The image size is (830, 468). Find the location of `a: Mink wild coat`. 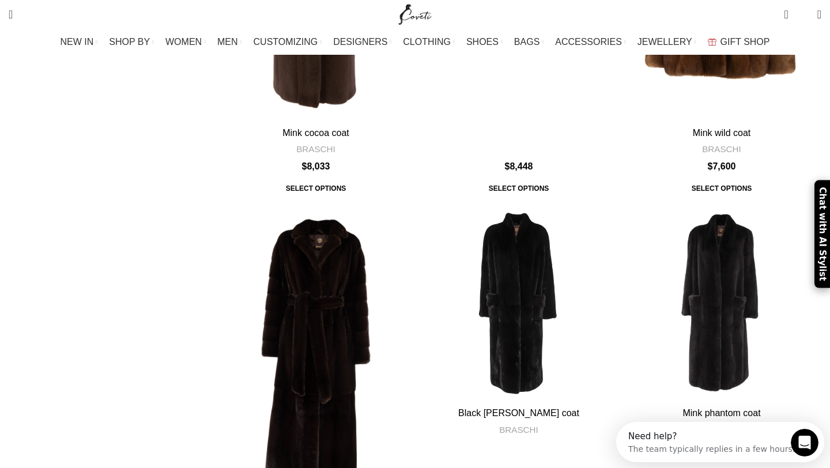

a: Mink wild coat is located at coordinates (721, 133).